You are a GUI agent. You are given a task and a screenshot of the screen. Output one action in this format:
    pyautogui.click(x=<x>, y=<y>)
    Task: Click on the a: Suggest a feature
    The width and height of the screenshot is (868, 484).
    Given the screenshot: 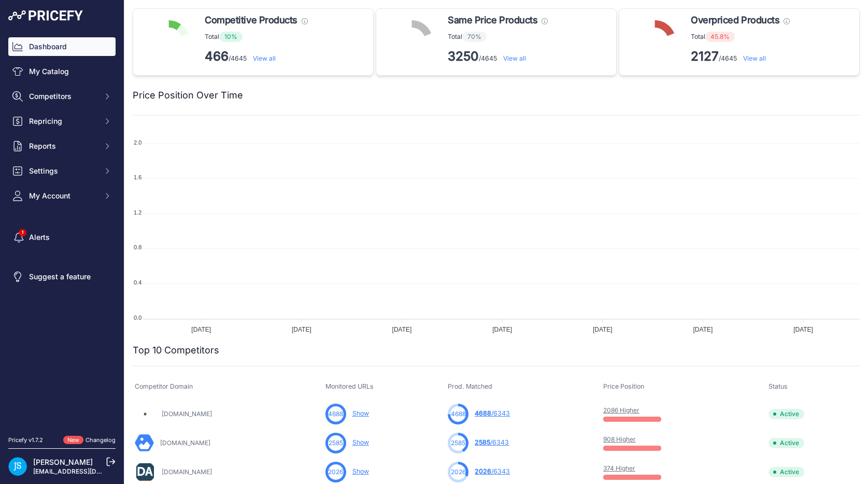 What is the action you would take?
    pyautogui.click(x=61, y=277)
    